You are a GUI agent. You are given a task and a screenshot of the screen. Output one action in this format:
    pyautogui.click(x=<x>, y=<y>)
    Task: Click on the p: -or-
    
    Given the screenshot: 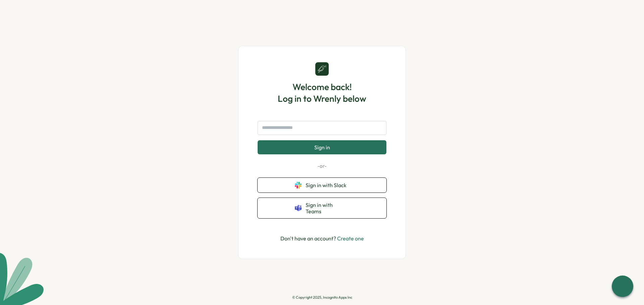 What is the action you would take?
    pyautogui.click(x=322, y=166)
    